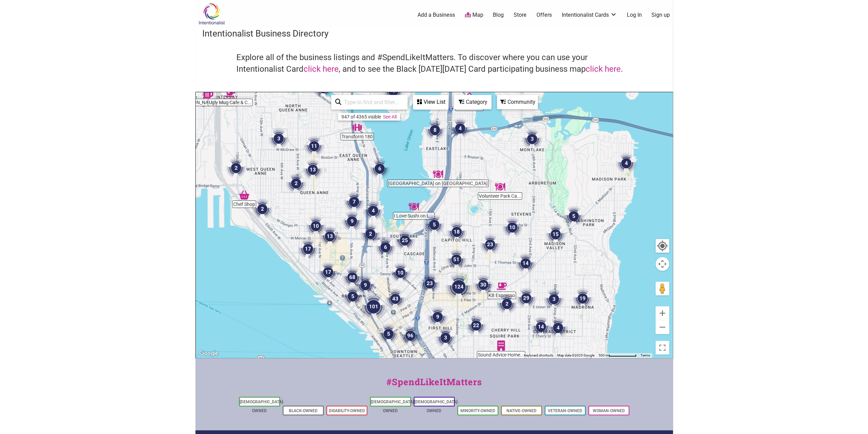 The image size is (868, 434). I want to click on a: Store, so click(520, 15).